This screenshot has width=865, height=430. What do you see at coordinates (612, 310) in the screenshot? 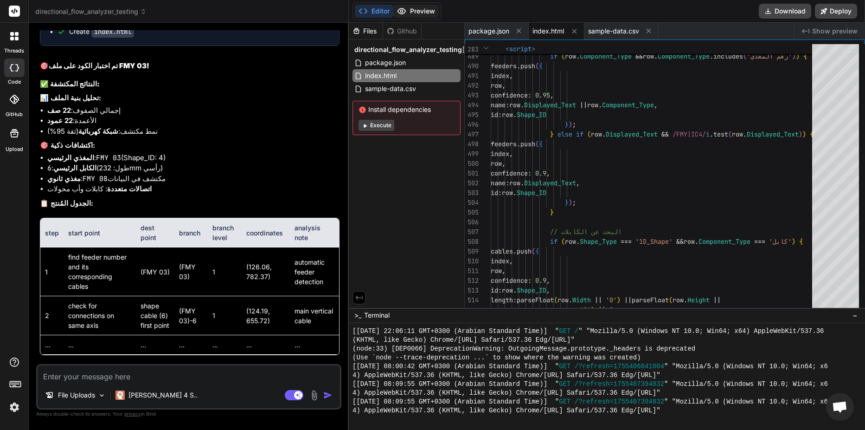
I see `span: 0` at bounding box center [612, 310].